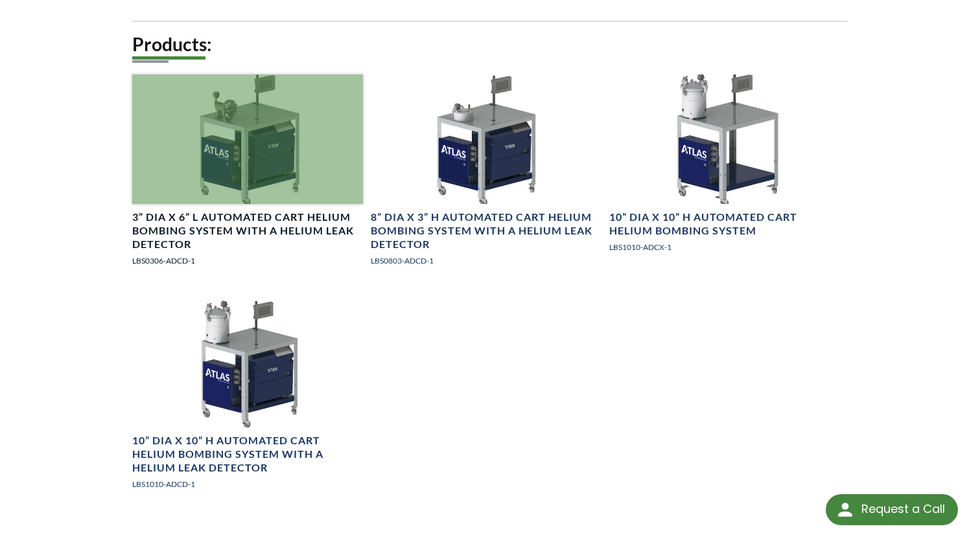 The image size is (980, 533). I want to click on a: 10" x 10" Automated Helium Bombing System10” DIA x 10” H Automated Cart Helium Bombing SystemLBS1..., so click(724, 169).